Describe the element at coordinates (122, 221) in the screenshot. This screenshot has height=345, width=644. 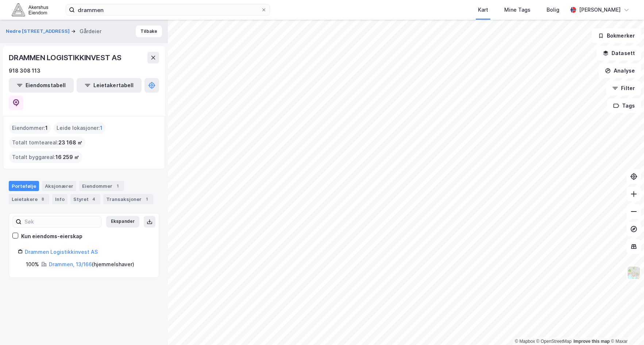
I see `button: Ekspander` at that location.